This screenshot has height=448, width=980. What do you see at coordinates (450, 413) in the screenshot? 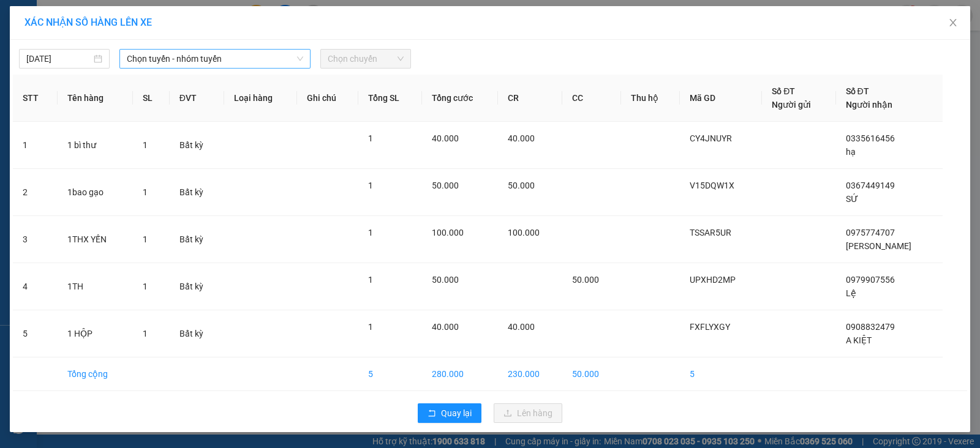
I see `button: rollbackQuay lại` at bounding box center [450, 413].